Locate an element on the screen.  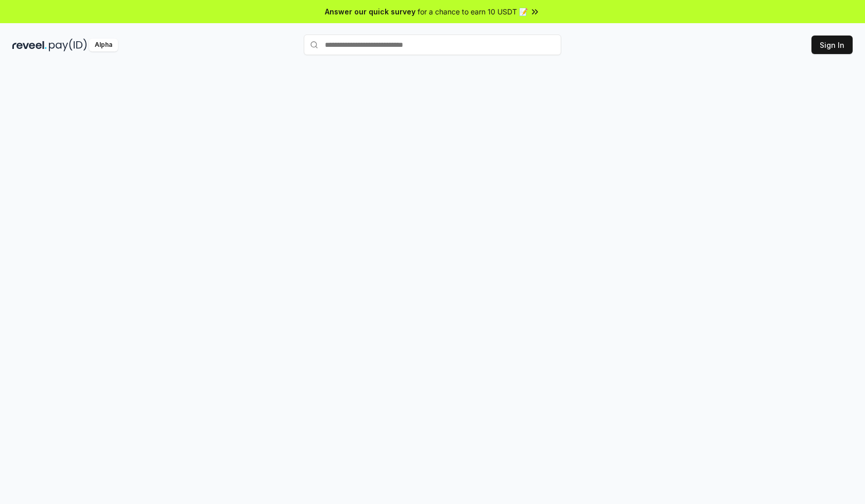
img: pay_id is located at coordinates (68, 45).